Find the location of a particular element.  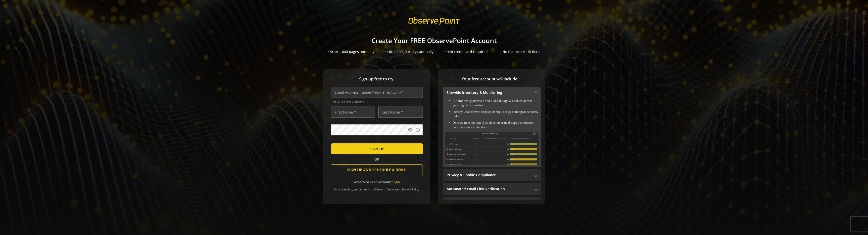

input: Last Name * is located at coordinates (401, 112).